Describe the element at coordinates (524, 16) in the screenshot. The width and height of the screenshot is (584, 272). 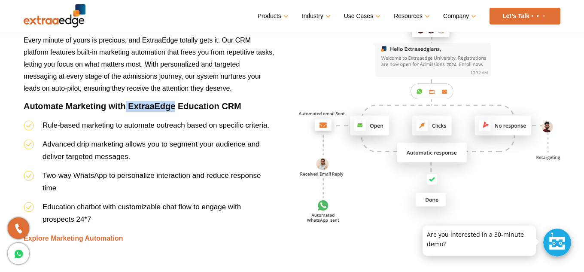
I see `a: Let’s Talk` at that location.